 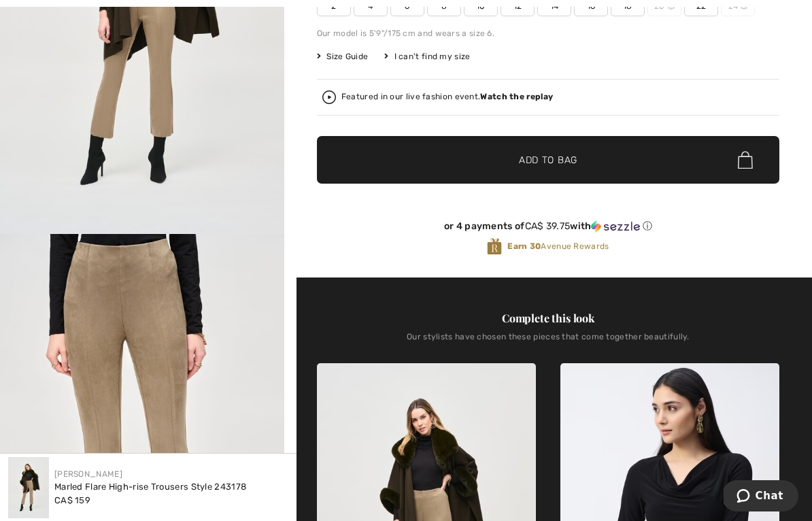 What do you see at coordinates (45, 16) in the screenshot?
I see `span: Chat` at bounding box center [45, 16].